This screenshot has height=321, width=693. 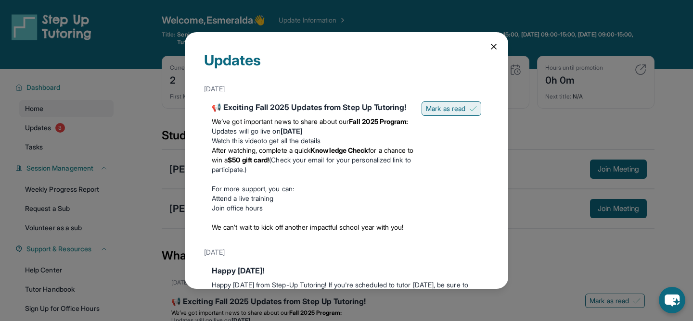 I want to click on a: Watch this video, so click(x=236, y=140).